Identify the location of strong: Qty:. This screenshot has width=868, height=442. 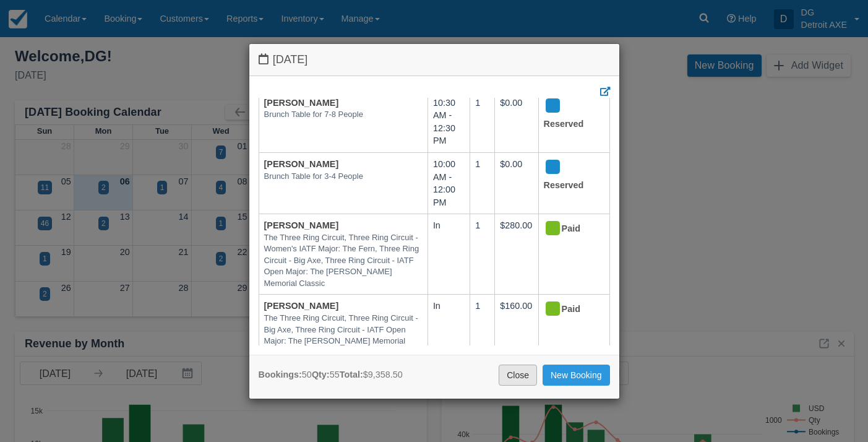
(320, 374).